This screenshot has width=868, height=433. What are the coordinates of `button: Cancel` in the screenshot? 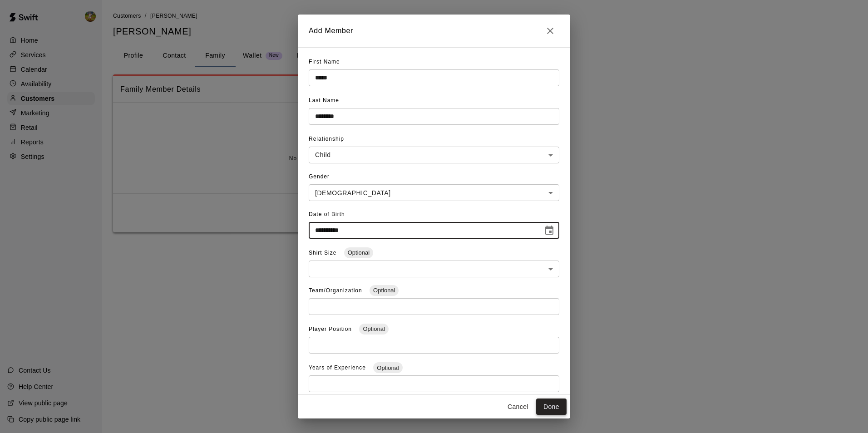 It's located at (518, 407).